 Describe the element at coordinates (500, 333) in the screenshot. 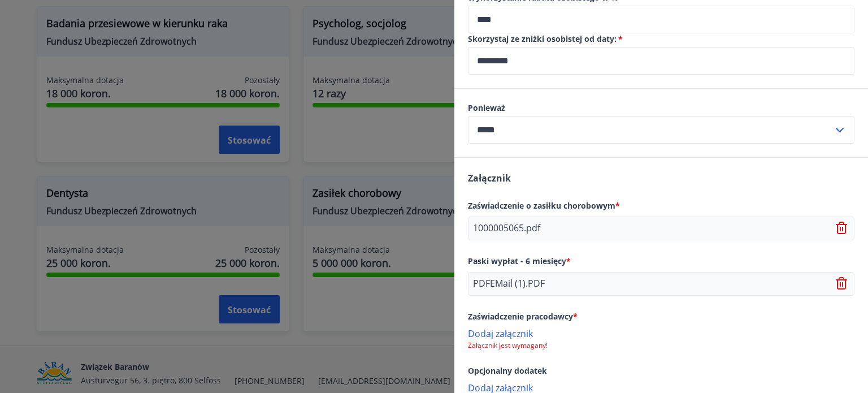

I see `font: Dodaj załącznik` at that location.